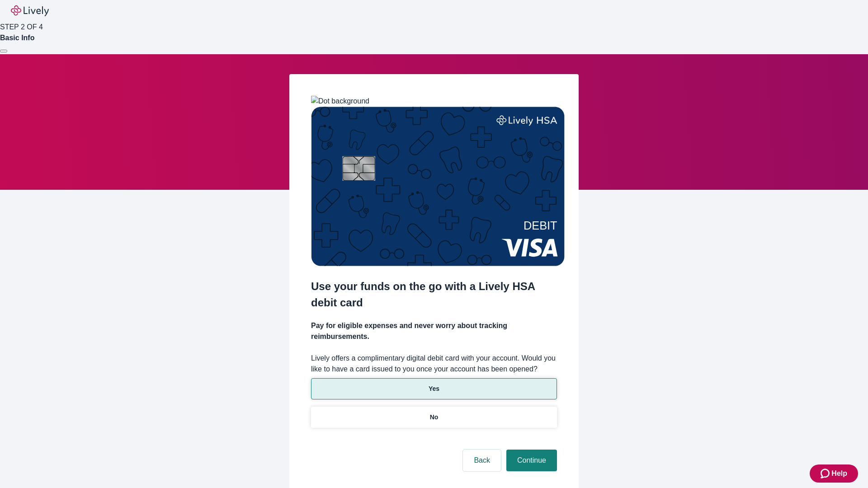  What do you see at coordinates (438, 186) in the screenshot?
I see `img: Debit card` at bounding box center [438, 186].